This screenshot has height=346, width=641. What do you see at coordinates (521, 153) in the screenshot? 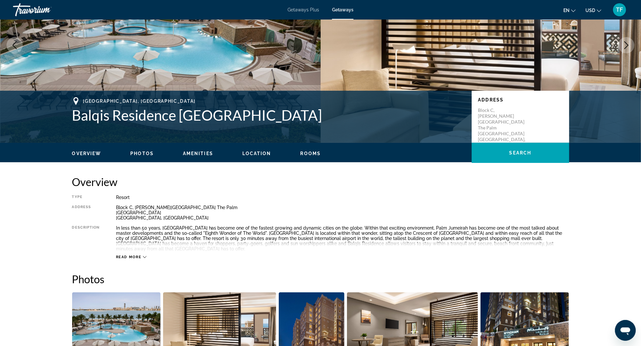
I see `button: Search` at bounding box center [521, 153].